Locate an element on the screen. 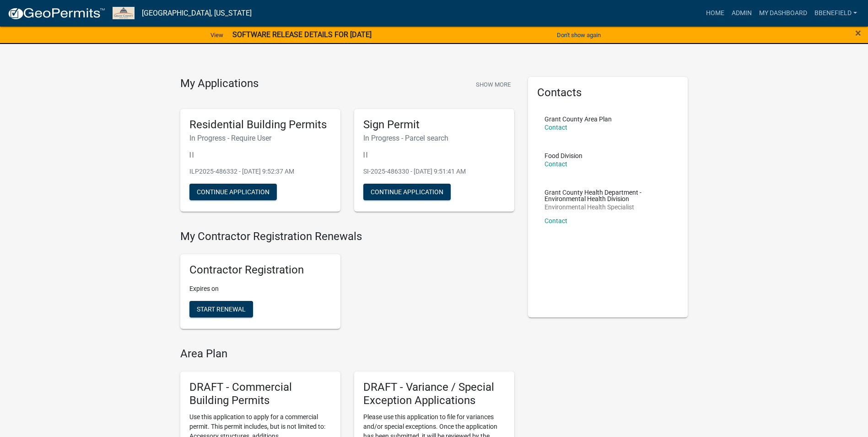 The height and width of the screenshot is (437, 868). p: Expires on is located at coordinates (260, 289).